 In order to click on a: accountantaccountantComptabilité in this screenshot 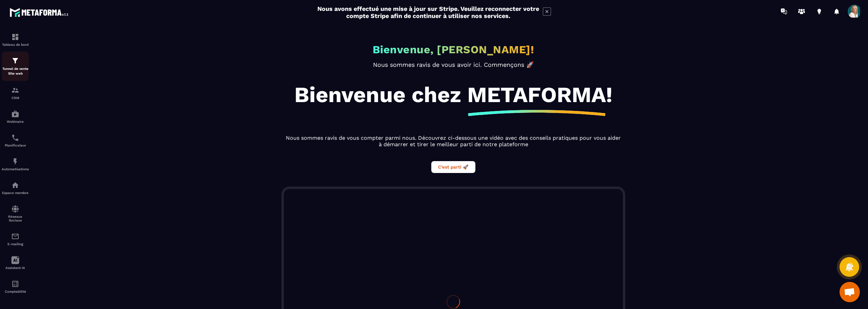, I will do `click(15, 287)`.